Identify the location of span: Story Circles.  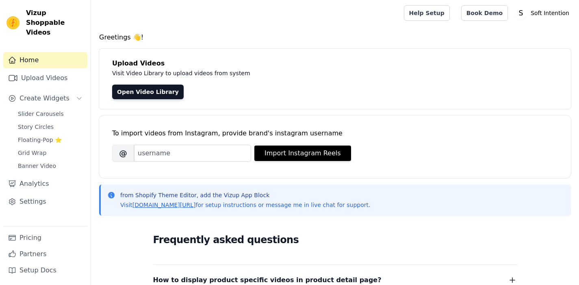
(36, 127).